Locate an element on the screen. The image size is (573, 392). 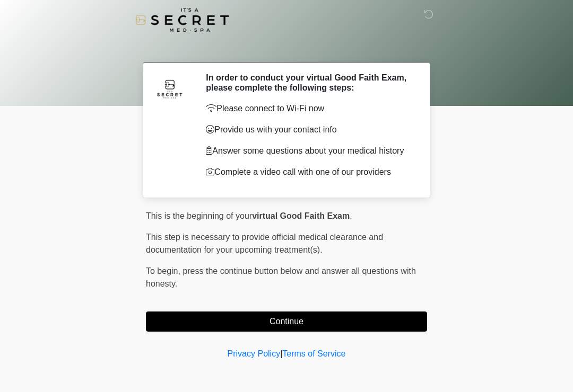
button: Continue is located at coordinates (286, 322).